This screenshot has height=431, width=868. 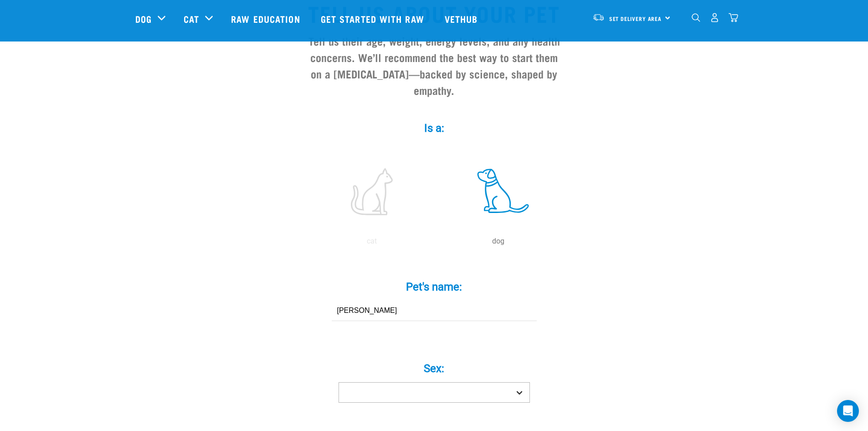 I want to click on a: Get started with Raw, so click(x=374, y=19).